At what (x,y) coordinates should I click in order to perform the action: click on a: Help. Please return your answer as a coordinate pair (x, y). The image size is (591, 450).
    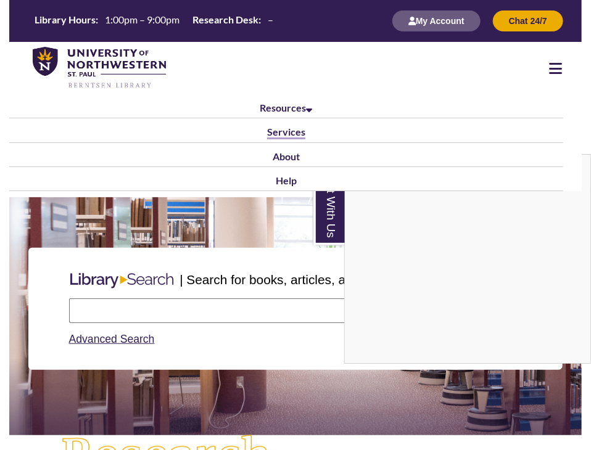
    Looking at the image, I should click on (286, 180).